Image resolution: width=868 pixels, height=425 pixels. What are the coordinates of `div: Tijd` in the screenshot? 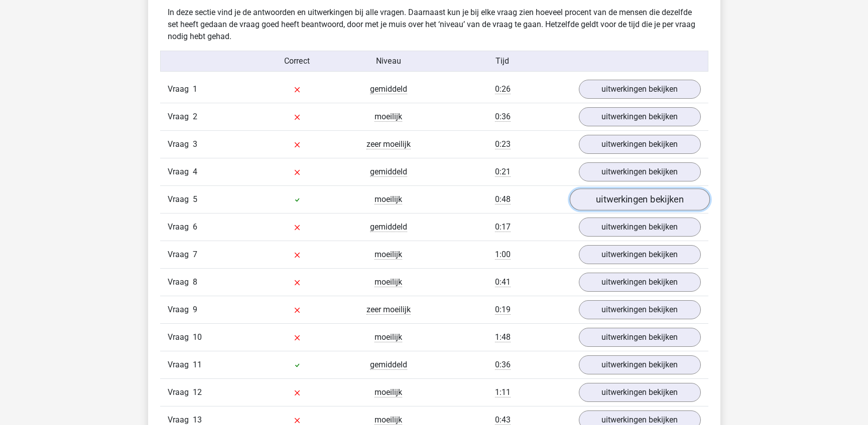 It's located at (501, 61).